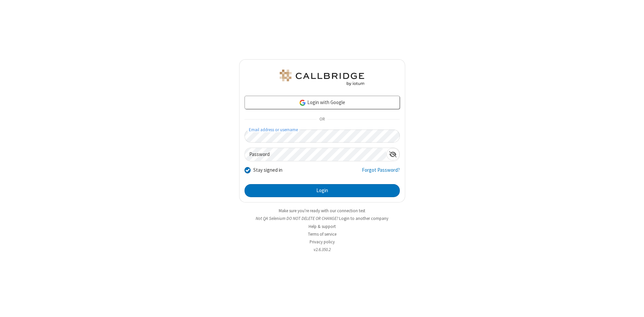 Image resolution: width=644 pixels, height=317 pixels. What do you see at coordinates (322, 234) in the screenshot?
I see `a: Terms of service` at bounding box center [322, 234].